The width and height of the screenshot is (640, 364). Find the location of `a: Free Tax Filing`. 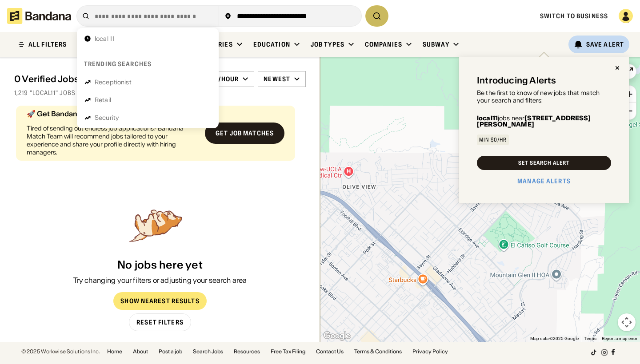

a: Free Tax Filing is located at coordinates (288, 351).